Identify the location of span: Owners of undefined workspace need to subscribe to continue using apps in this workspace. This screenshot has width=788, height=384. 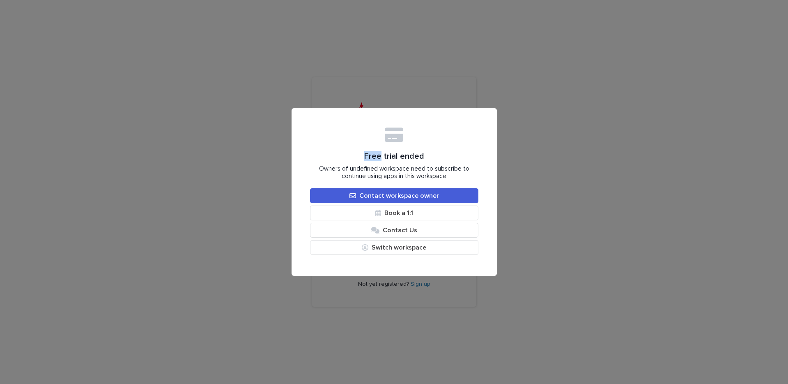
(394, 173).